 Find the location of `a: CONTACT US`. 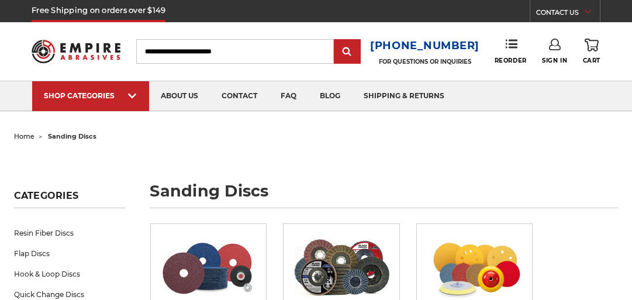

a: CONTACT US is located at coordinates (567, 14).